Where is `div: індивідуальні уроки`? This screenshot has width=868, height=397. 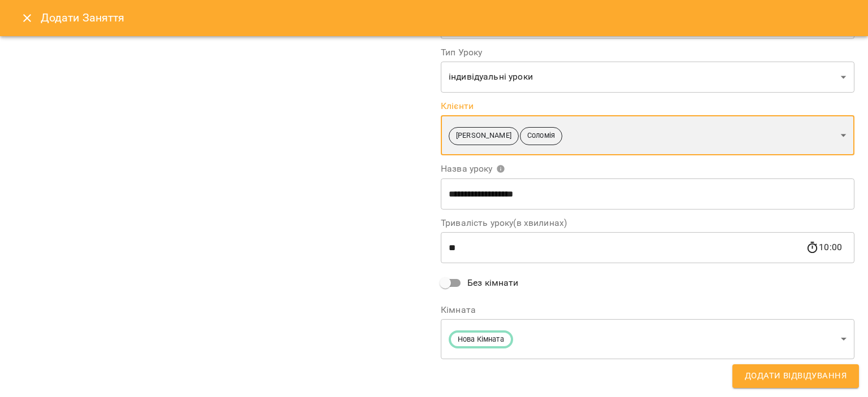
div: індивідуальні уроки is located at coordinates (647, 78).